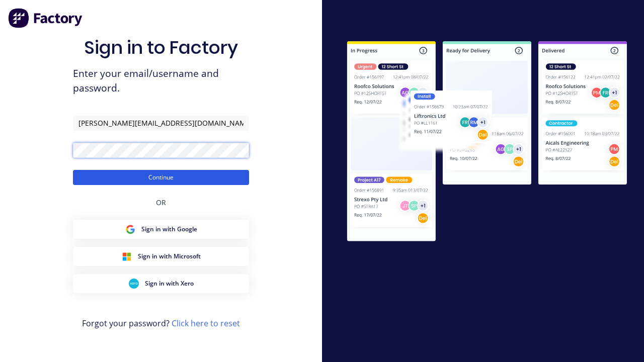 This screenshot has height=362, width=644. I want to click on button: Google Sign inSign in with Google, so click(161, 229).